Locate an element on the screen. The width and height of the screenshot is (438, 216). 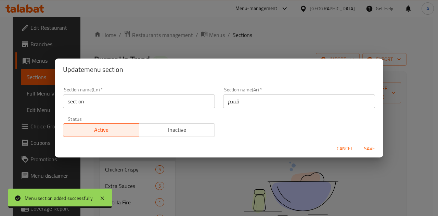
button: Inactive is located at coordinates (177, 130).